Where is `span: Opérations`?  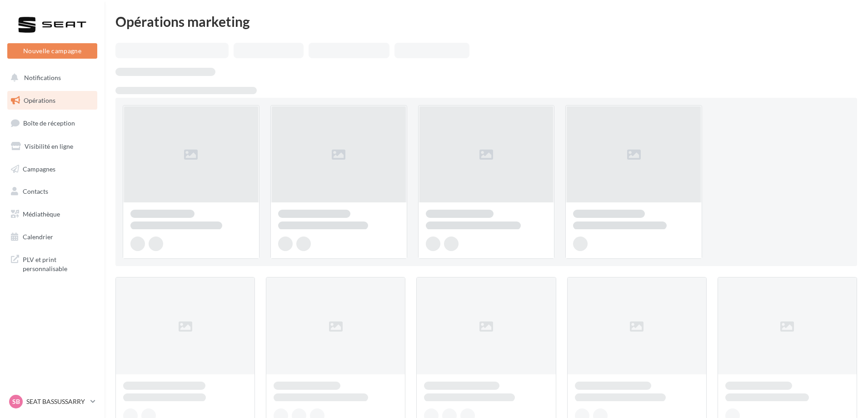
span: Opérations is located at coordinates (40, 100).